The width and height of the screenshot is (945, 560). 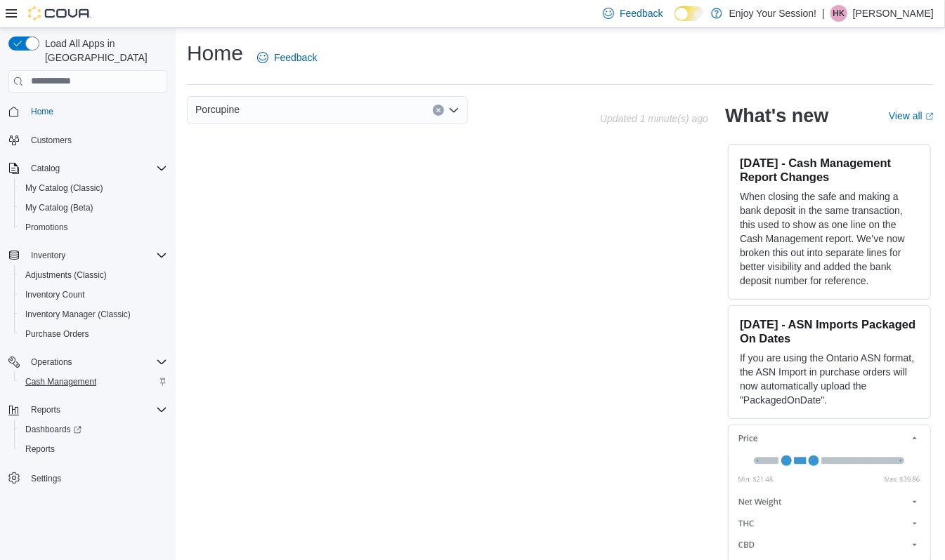 What do you see at coordinates (88, 478) in the screenshot?
I see `button: Settings` at bounding box center [88, 478].